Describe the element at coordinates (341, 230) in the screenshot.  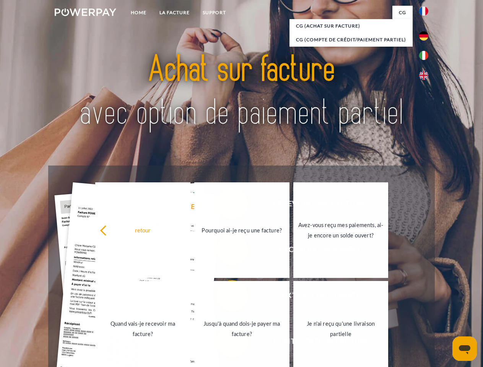
I see `div: Avez-vous reçu mes paiements, ai-je encore un solde ouvert?` at that location.